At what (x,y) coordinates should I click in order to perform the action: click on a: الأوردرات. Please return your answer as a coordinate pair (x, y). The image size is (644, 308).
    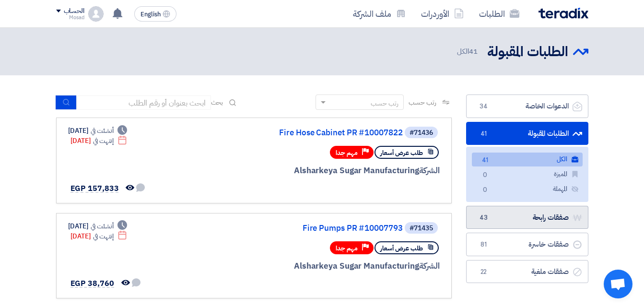
    Looking at the image, I should click on (442, 14).